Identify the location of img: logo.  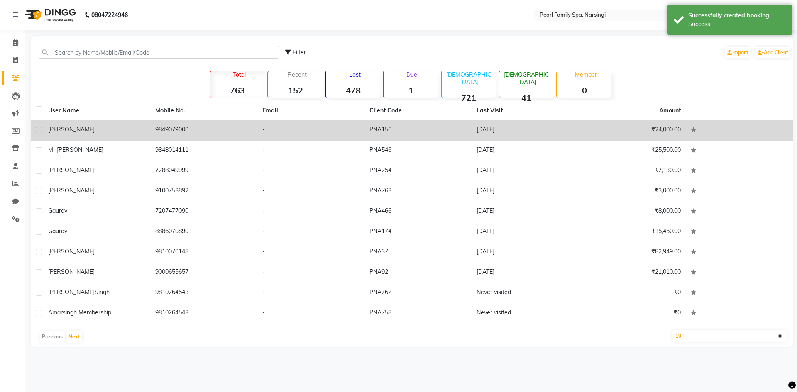
(49, 15).